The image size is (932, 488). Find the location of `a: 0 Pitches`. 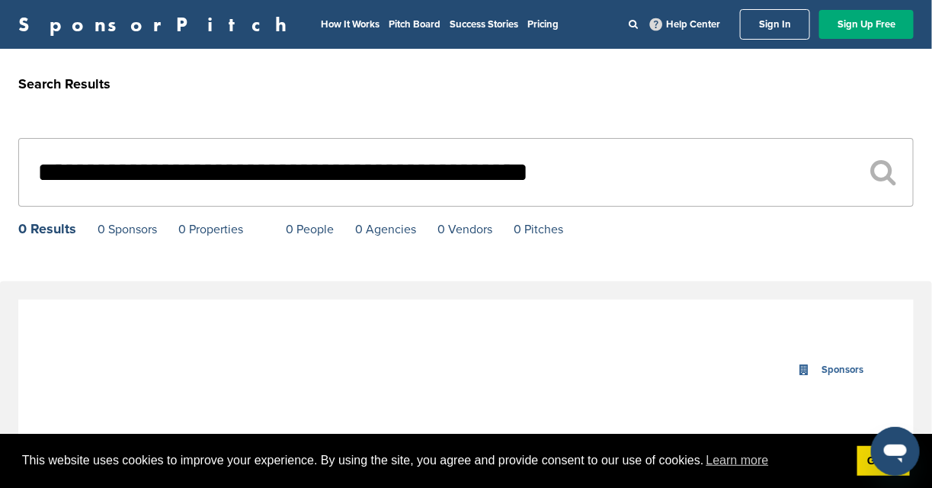

a: 0 Pitches is located at coordinates (538, 230).